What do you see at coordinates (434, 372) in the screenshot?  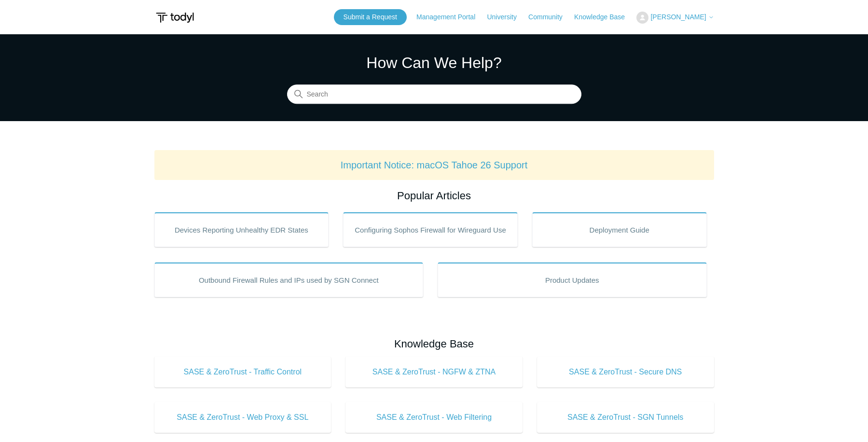 I see `a: SASE & ZeroTrust - NGFW & ZTNA` at bounding box center [434, 372].